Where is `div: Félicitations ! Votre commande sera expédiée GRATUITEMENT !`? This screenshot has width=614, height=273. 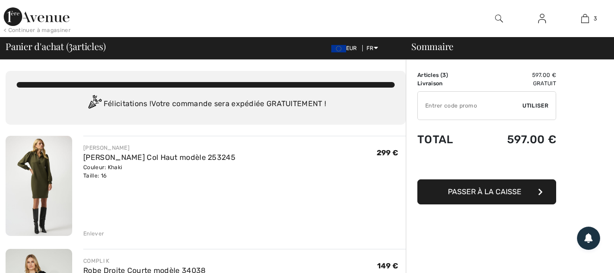
div: Félicitations ! Votre commande sera expédiée GRATUITEMENT ! is located at coordinates (205, 104).